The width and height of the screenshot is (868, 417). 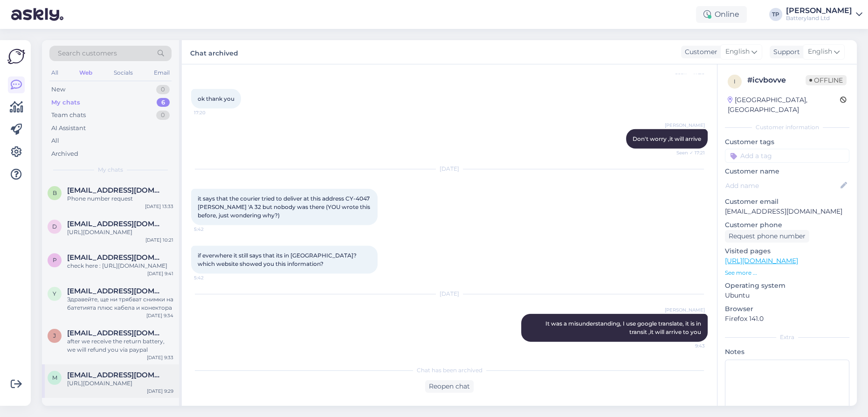 I want to click on div: Phone number request, so click(x=120, y=199).